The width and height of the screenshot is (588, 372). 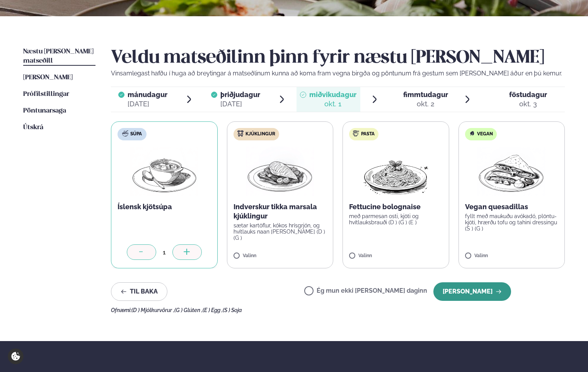 I want to click on img: Quesadilla.png, so click(x=511, y=171).